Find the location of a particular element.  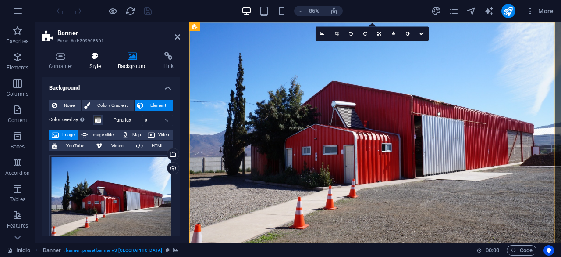

a: Blur is located at coordinates (394, 33).